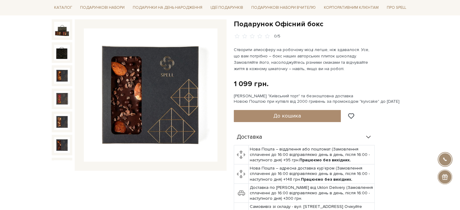 The width and height of the screenshot is (460, 210). Describe the element at coordinates (304, 59) in the screenshot. I see `p: Створити атмосферу на робочому місці легше, ніж здавалося. Усе, що вам потрібно – бокс наших авто...` at that location.